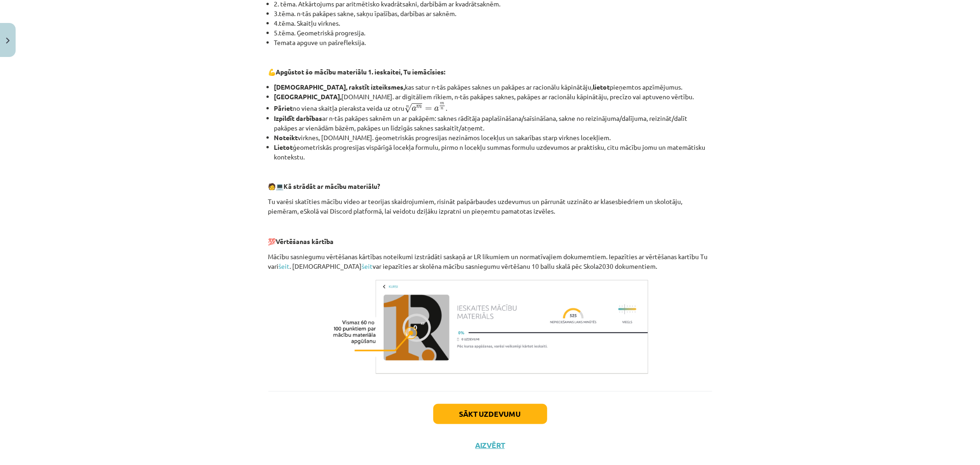 The height and width of the screenshot is (465, 980). Describe the element at coordinates (493, 23) in the screenshot. I see `li: 4.tēma. Skaitļu virknes.` at that location.